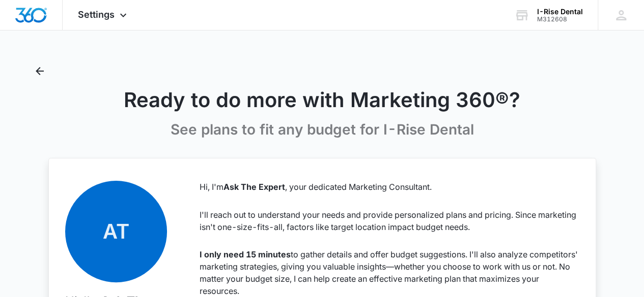  What do you see at coordinates (116, 232) in the screenshot?
I see `span: At` at bounding box center [116, 232].